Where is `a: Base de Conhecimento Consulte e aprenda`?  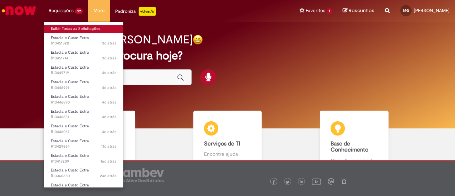 a: Base de Conhecimento Consulte e aprenda is located at coordinates (354, 141).